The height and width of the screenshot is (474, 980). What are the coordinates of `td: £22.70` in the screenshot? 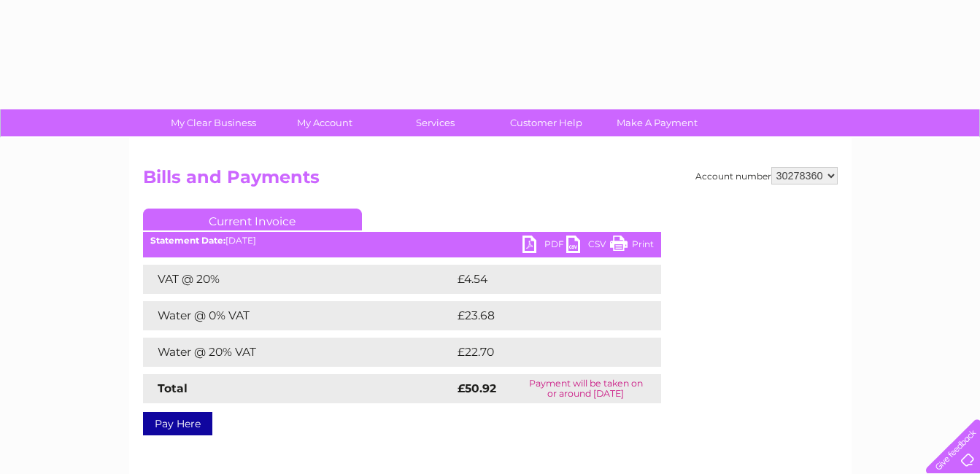 It's located at (542, 352).